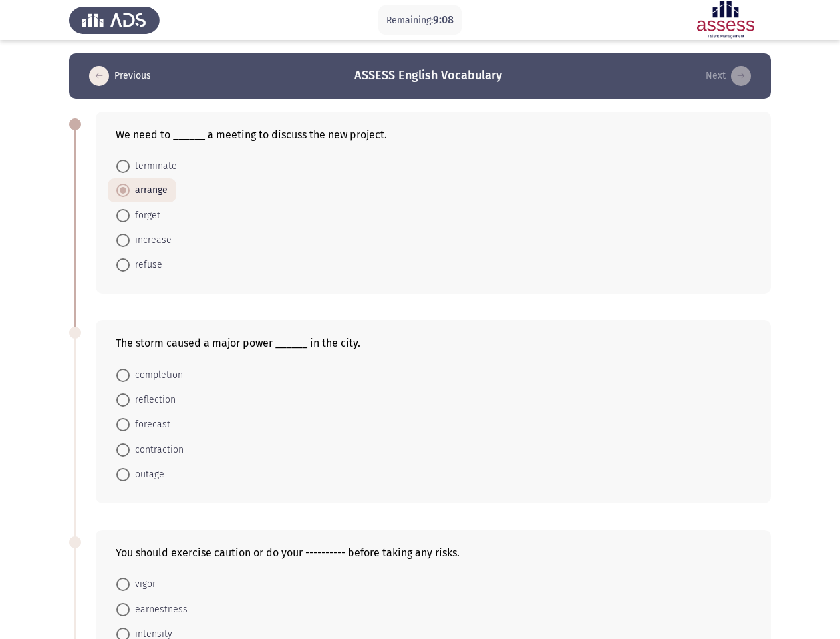  Describe the element at coordinates (443, 19) in the screenshot. I see `span: 9:08` at that location.